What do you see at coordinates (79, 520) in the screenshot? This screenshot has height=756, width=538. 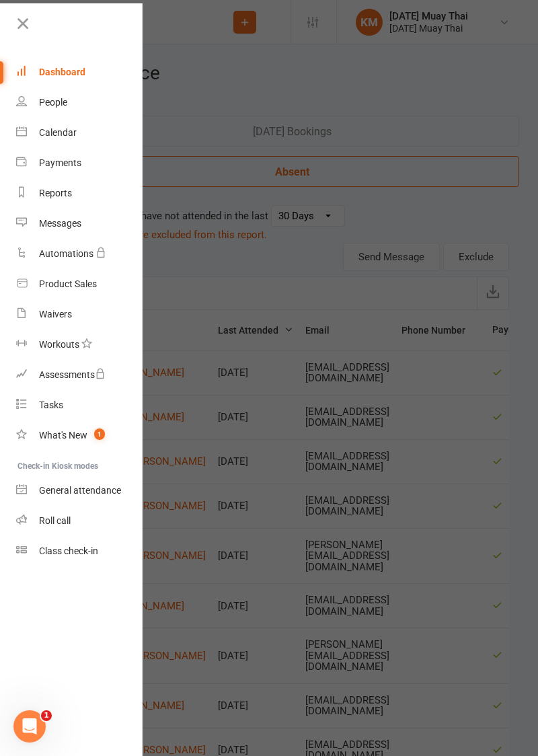 I see `a: Roll call` at bounding box center [79, 520].